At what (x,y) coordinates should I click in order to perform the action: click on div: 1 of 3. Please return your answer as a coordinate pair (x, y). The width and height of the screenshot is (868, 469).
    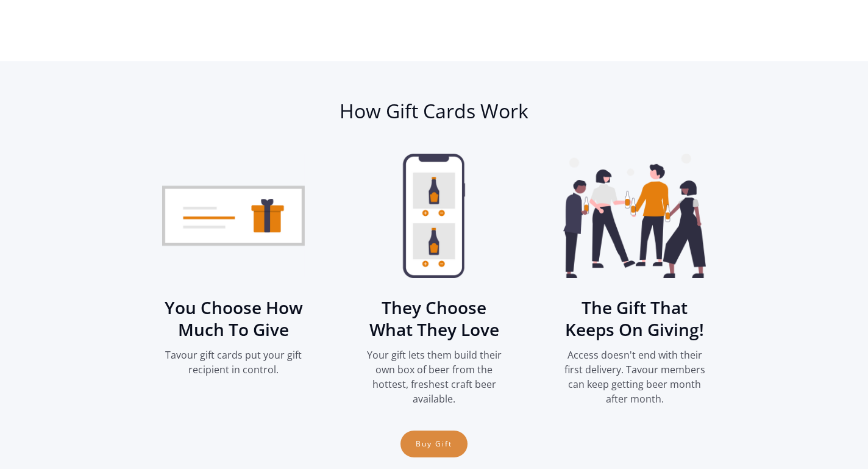
    Looking at the image, I should click on (233, 265).